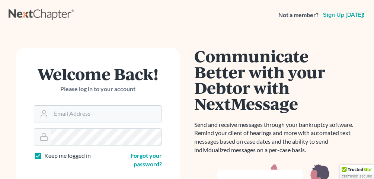 This screenshot has height=179, width=374. What do you see at coordinates (106, 114) in the screenshot?
I see `input: Email Address` at bounding box center [106, 114].